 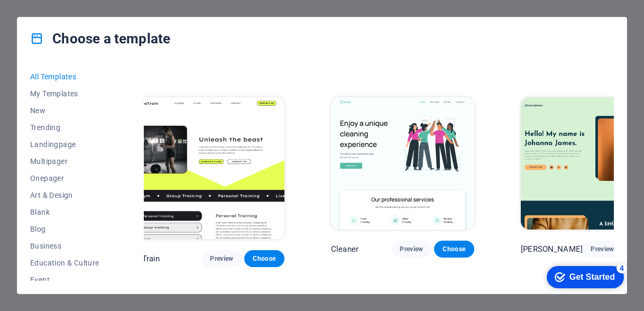 What do you see at coordinates (146, 259) in the screenshot?
I see `p: WeTrain` at bounding box center [146, 259].